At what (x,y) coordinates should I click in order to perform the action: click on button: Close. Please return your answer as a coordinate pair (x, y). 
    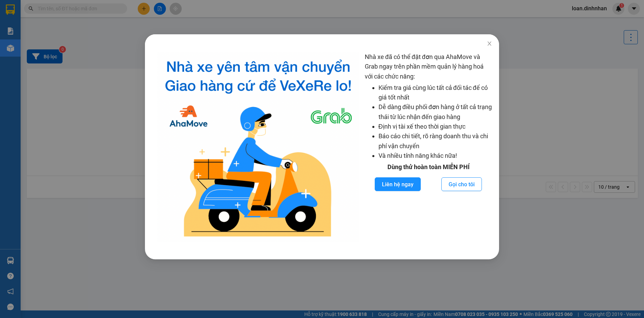
    Looking at the image, I should click on (489, 44).